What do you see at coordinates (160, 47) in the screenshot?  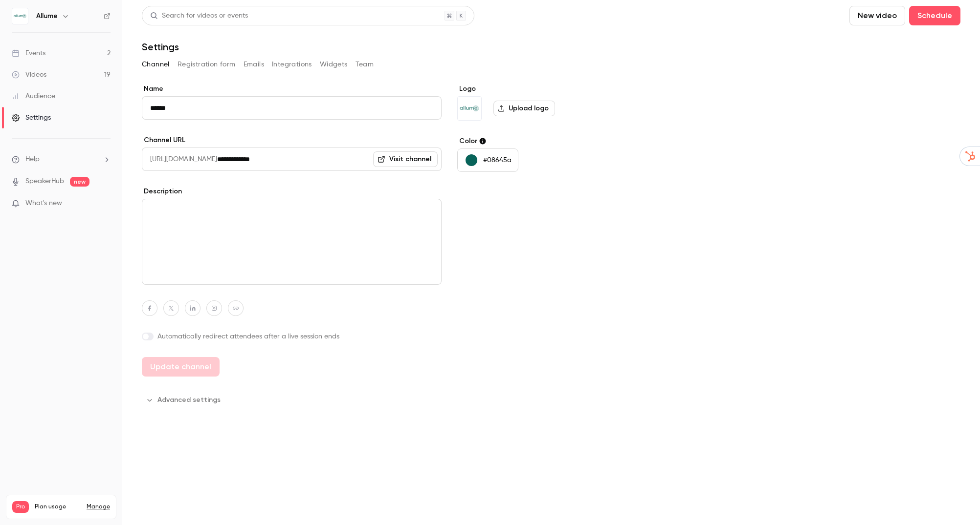 I see `h1: Settings` at bounding box center [160, 47].